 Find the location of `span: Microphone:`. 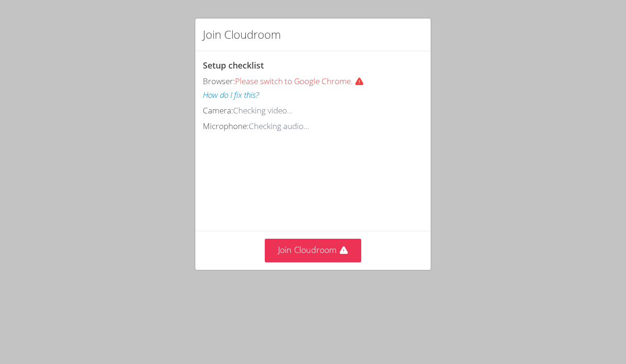

span: Microphone: is located at coordinates (225, 126).